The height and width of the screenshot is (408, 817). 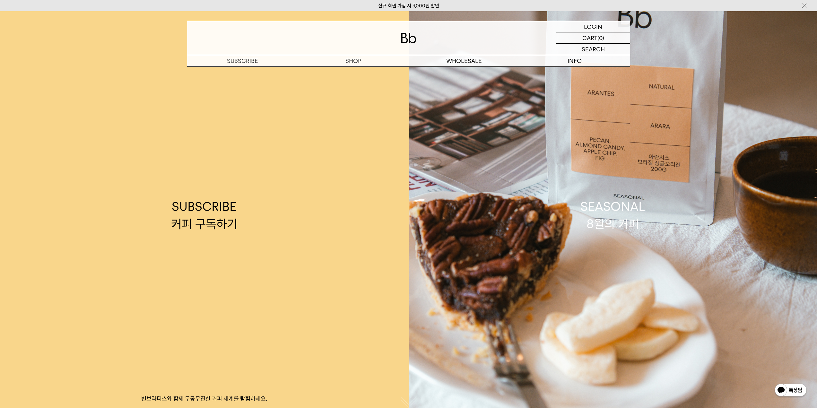 I want to click on img: 로고, so click(x=408, y=38).